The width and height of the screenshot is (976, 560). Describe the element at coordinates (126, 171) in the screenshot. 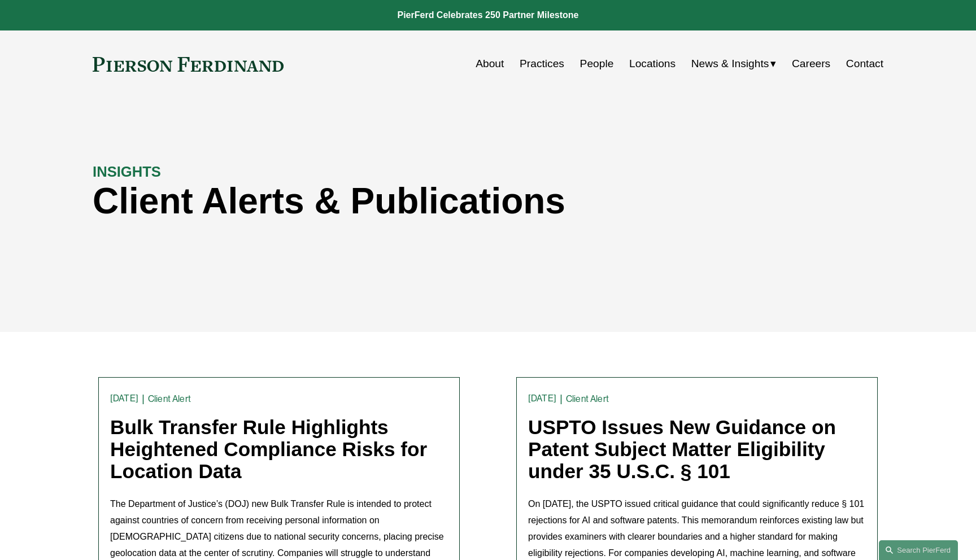

I see `strong: INSIGHTS` at that location.